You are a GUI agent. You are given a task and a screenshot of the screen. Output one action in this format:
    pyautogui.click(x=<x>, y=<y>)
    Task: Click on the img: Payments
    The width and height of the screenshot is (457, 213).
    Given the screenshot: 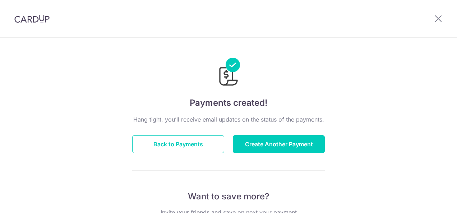 What is the action you would take?
    pyautogui.click(x=228, y=73)
    